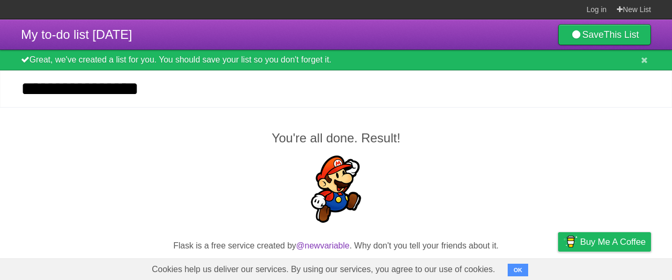 The height and width of the screenshot is (280, 672). I want to click on b: This List, so click(621, 35).